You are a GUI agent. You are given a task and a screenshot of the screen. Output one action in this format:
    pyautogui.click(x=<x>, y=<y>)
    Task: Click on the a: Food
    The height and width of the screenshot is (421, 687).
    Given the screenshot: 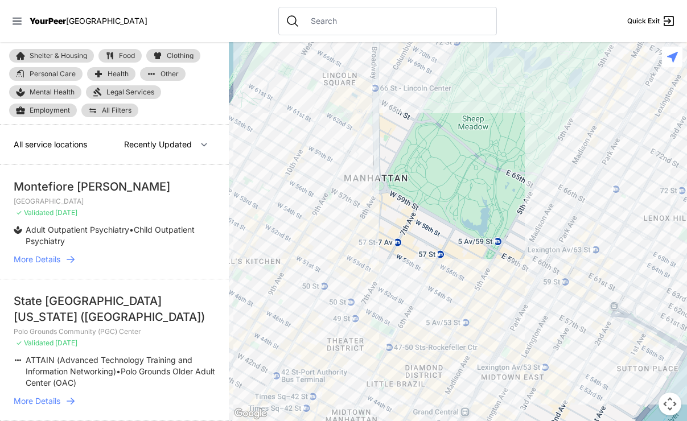 What is the action you would take?
    pyautogui.click(x=120, y=56)
    